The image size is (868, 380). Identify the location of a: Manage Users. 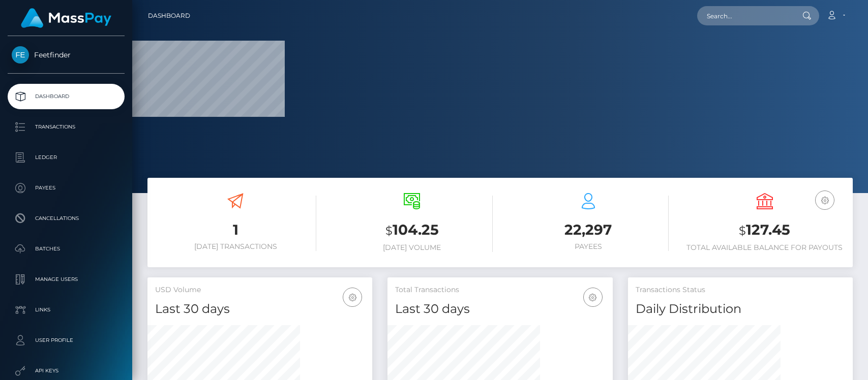
(66, 280).